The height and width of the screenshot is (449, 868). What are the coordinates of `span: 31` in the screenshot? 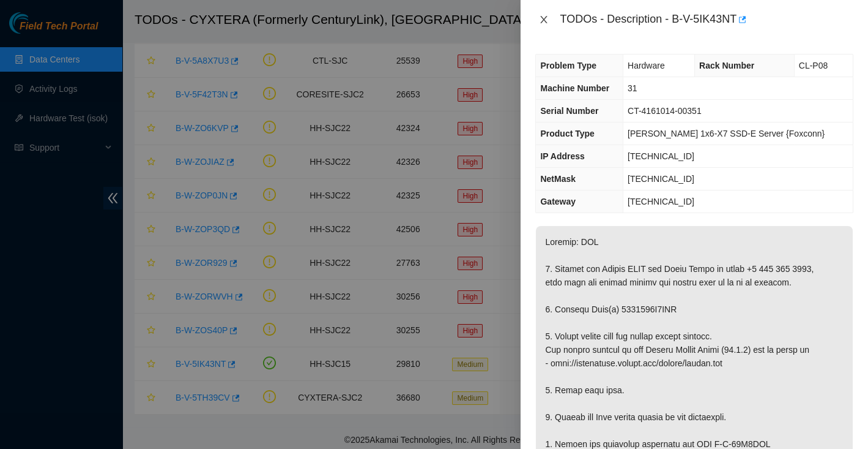 It's located at (632, 88).